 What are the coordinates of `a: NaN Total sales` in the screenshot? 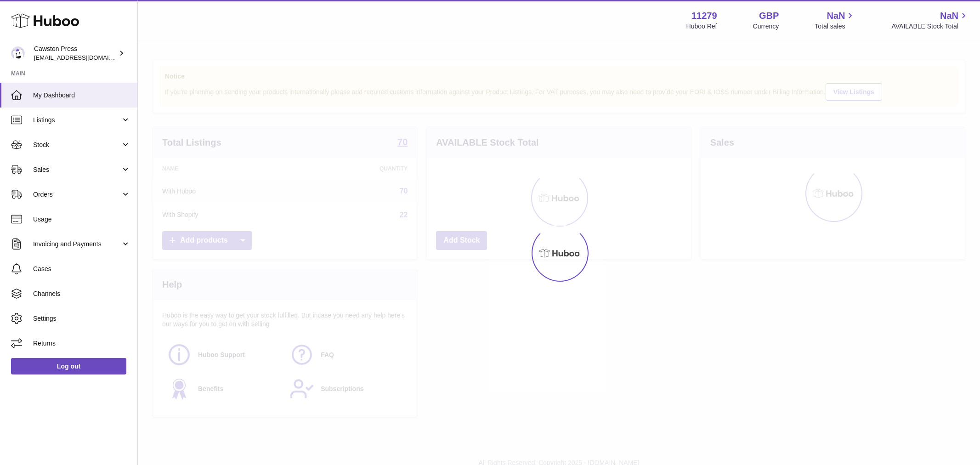 It's located at (835, 20).